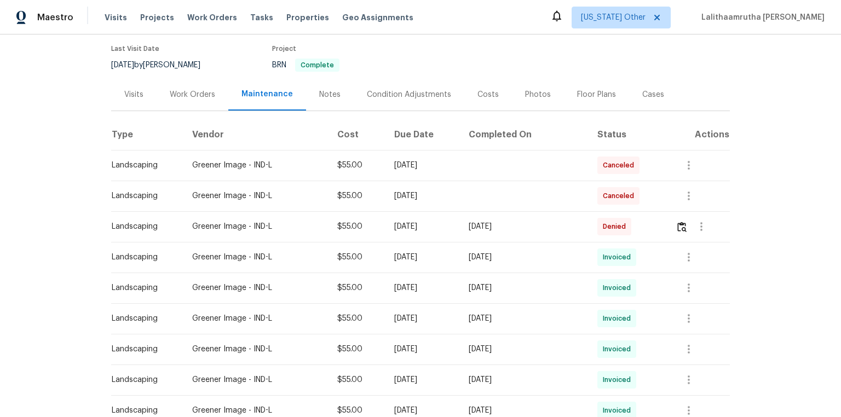 This screenshot has width=841, height=417. Describe the element at coordinates (538, 95) in the screenshot. I see `div: Photos` at that location.